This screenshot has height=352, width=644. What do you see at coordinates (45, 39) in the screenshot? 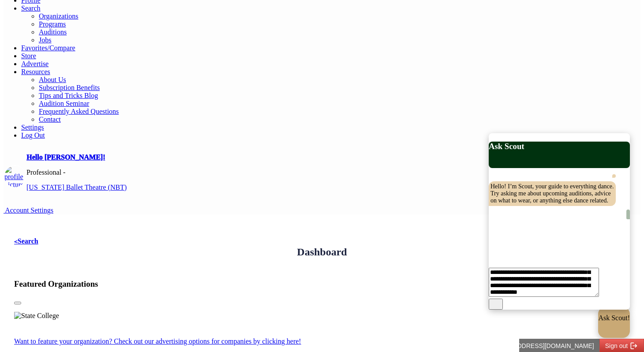
I see `a: Jobs` at bounding box center [45, 39].